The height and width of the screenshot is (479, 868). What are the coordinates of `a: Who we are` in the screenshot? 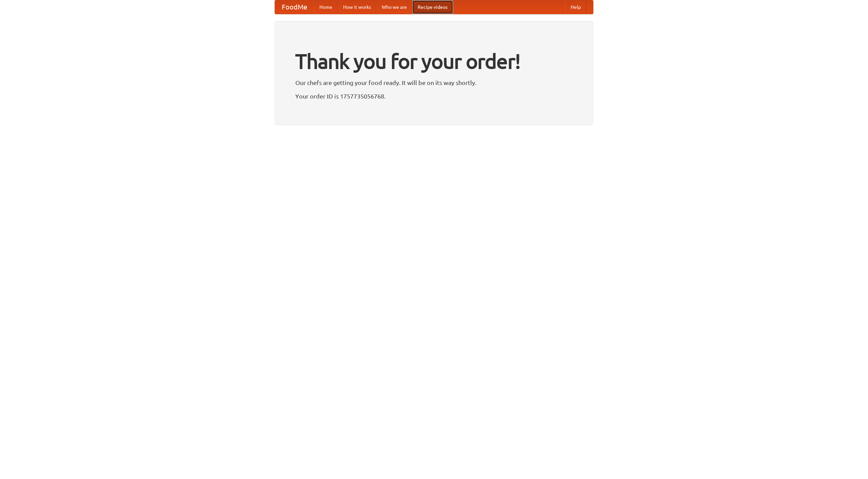 It's located at (394, 7).